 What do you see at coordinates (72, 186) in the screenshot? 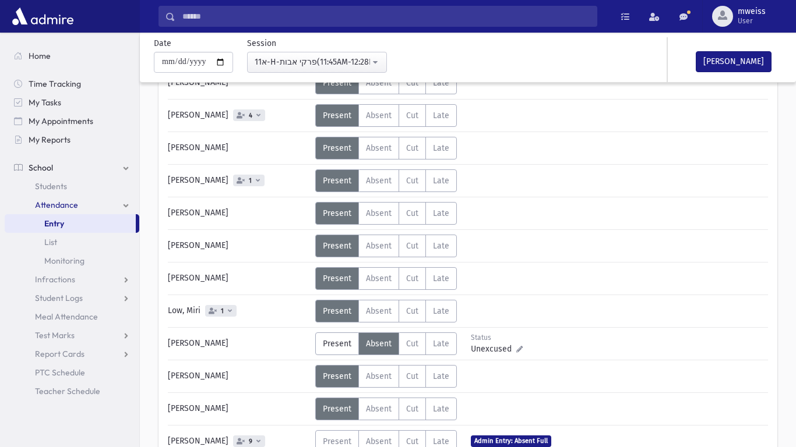
I see `a: Students` at bounding box center [72, 186].